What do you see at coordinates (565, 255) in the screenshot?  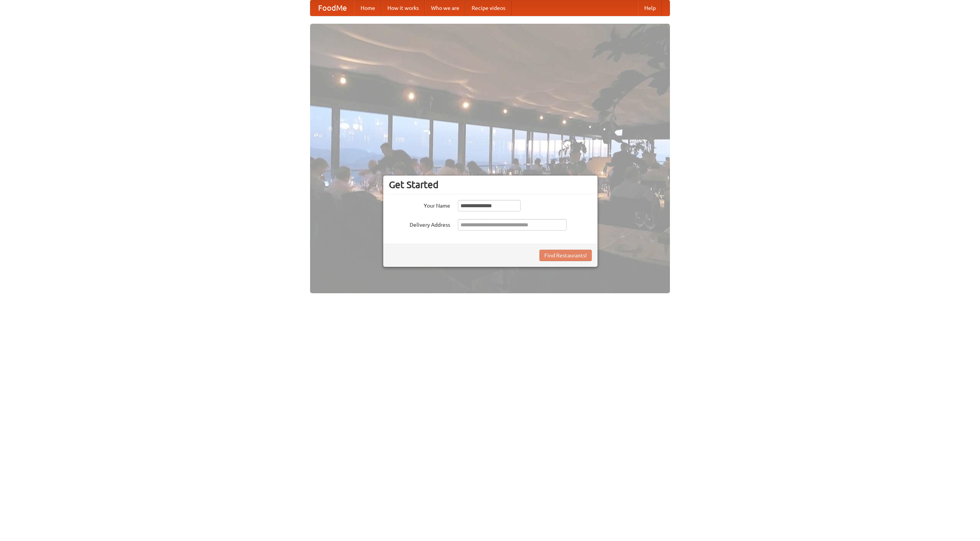 I see `button: Find Restaurants!` at bounding box center [565, 255].